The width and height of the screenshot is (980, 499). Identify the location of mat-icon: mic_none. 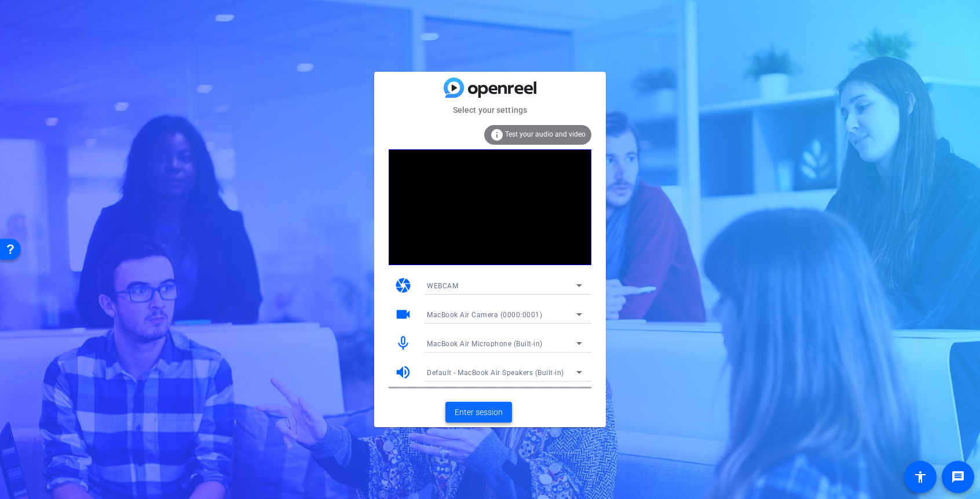
(403, 343).